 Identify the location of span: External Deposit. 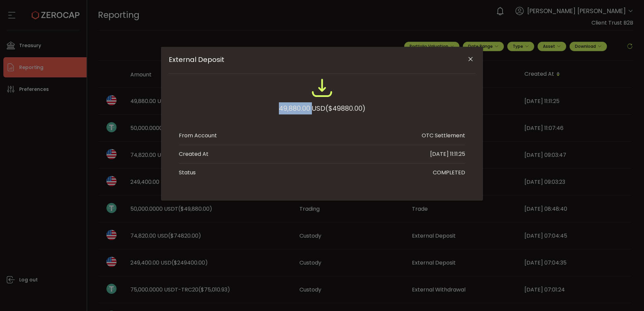
(307, 59).